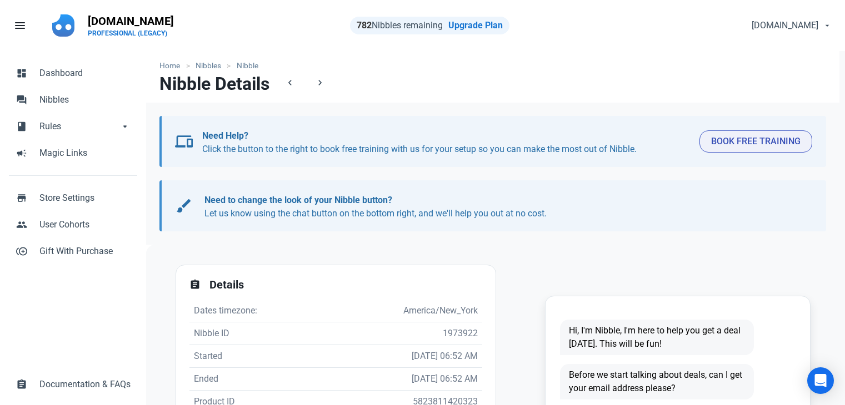 The height and width of the screenshot is (405, 845). Describe the element at coordinates (493, 62) in the screenshot. I see `nav: breadcrumbs` at that location.